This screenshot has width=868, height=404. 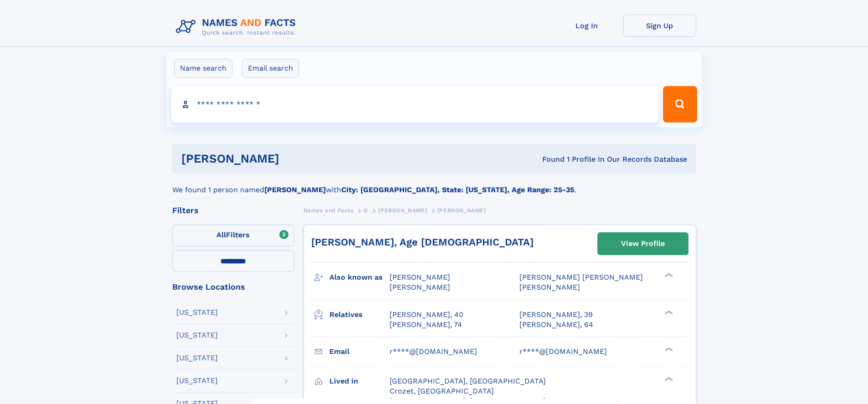 I want to click on button: Search Button, so click(x=680, y=104).